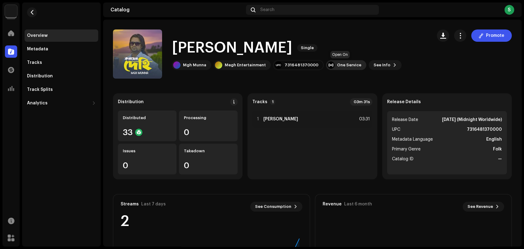 The height and width of the screenshot is (249, 524). I want to click on div: Metadata, so click(37, 49).